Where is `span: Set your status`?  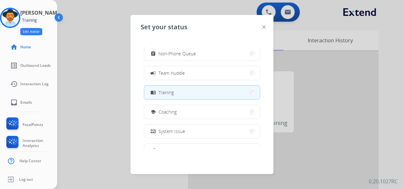
span: Set your status is located at coordinates (164, 27).